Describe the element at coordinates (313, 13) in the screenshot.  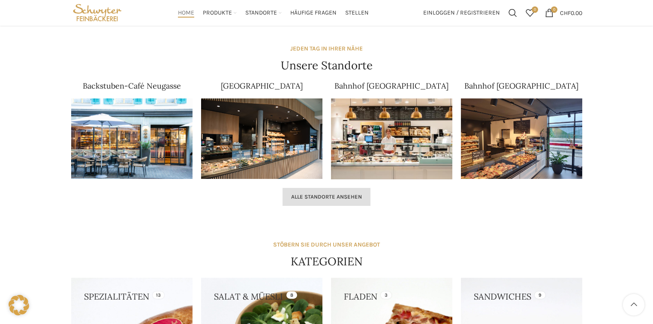
I see `span: Häufige Fragen` at that location.